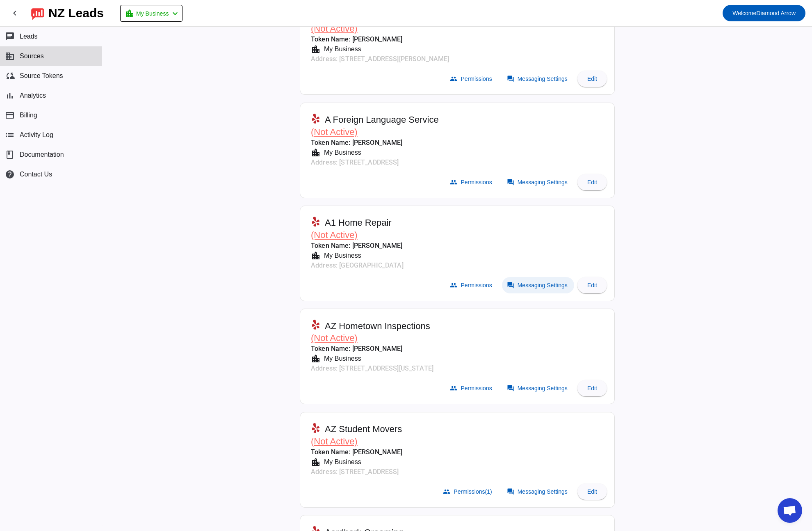 The height and width of the screenshot is (531, 812). Describe the element at coordinates (151, 13) in the screenshot. I see `button: My Business` at that location.